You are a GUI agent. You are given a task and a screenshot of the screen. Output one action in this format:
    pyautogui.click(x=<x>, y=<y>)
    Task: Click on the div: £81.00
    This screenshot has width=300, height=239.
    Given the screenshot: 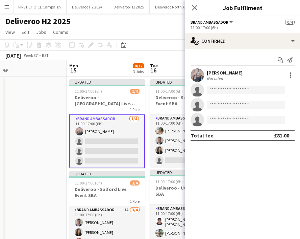 What is the action you would take?
    pyautogui.click(x=282, y=135)
    